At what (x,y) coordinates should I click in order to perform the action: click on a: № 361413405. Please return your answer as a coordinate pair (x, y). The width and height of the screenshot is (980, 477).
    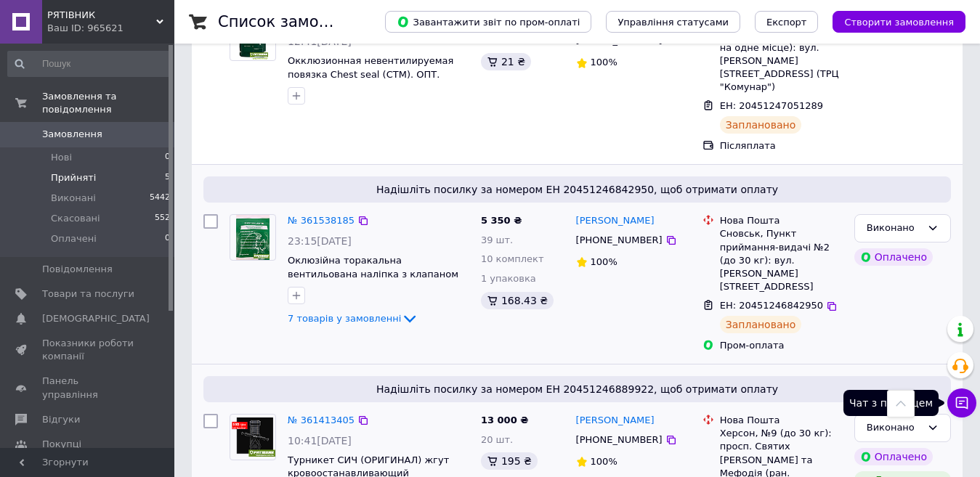
    Looking at the image, I should click on (321, 420).